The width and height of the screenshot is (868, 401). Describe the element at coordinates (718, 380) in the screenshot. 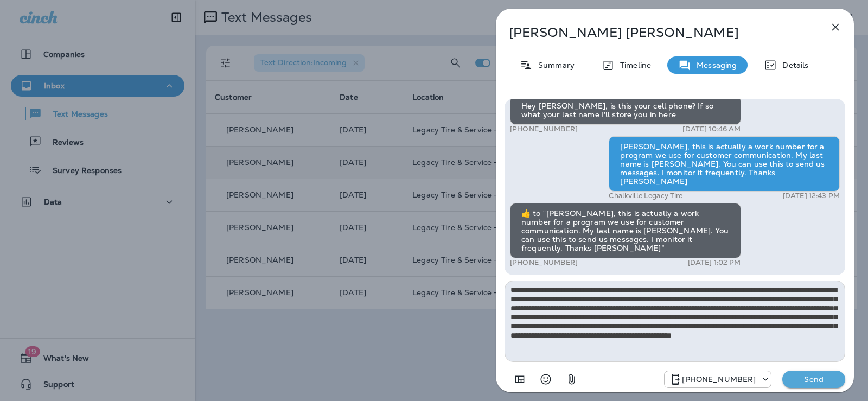

I see `div: +1 (205) 606-2088` at that location.